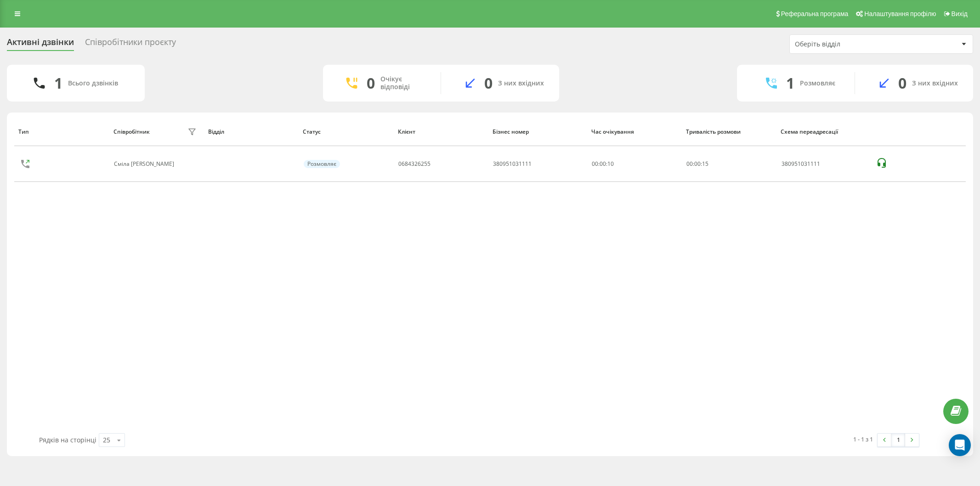 This screenshot has height=486, width=980. What do you see at coordinates (634, 132) in the screenshot?
I see `div: Час очікування` at bounding box center [634, 132].